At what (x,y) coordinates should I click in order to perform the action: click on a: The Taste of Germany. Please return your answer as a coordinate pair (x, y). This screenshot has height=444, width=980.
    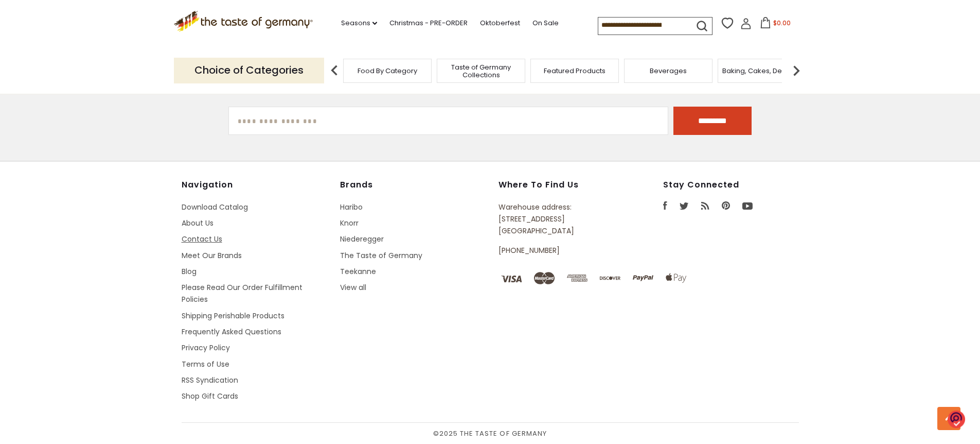
    Looking at the image, I should click on (381, 255).